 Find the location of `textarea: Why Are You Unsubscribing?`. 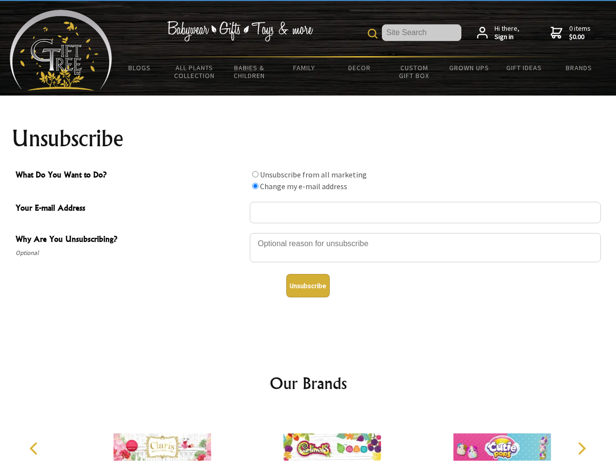

textarea: Why Are You Unsubscribing? is located at coordinates (425, 248).